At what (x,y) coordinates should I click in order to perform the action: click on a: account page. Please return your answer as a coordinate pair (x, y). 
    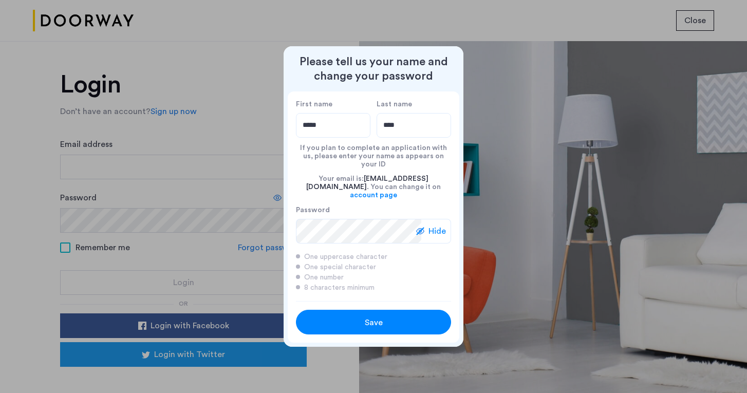
    Looking at the image, I should click on (373, 195).